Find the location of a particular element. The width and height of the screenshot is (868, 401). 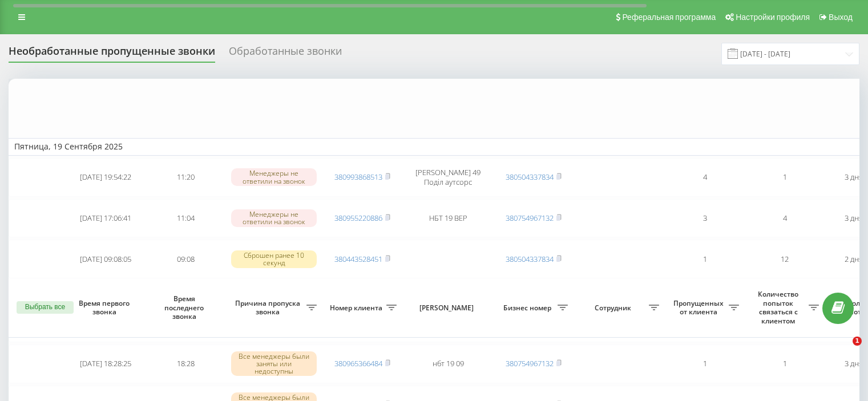

span: Бизнес номер is located at coordinates (529, 308).